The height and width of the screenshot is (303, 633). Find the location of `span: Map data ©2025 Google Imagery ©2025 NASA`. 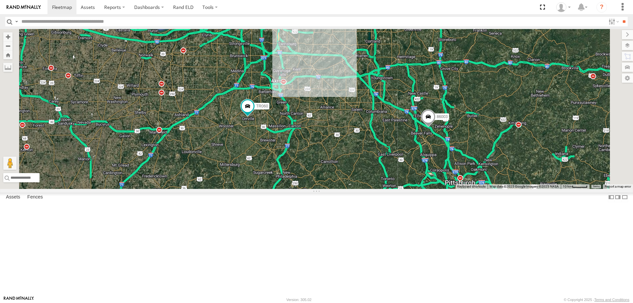

span: Map data ©2025 Google Imagery ©2025 NASA is located at coordinates (524, 186).